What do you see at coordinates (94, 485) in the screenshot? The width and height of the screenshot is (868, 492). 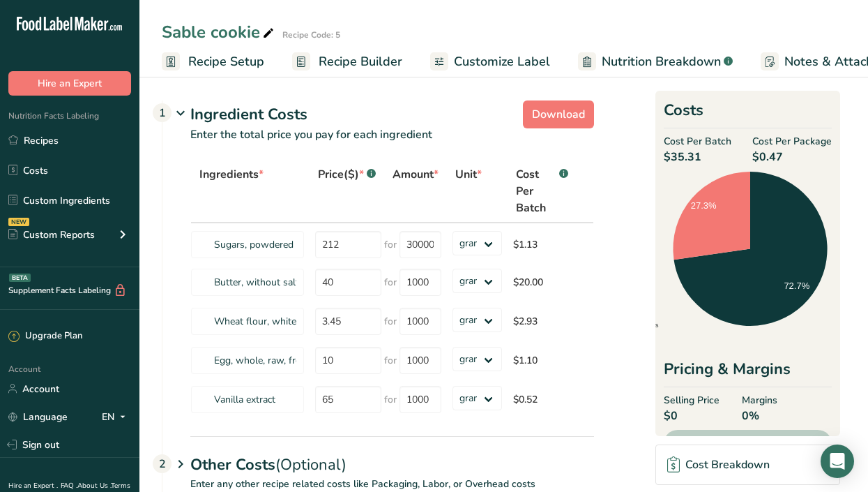 I see `a: About Us .` at bounding box center [94, 485].